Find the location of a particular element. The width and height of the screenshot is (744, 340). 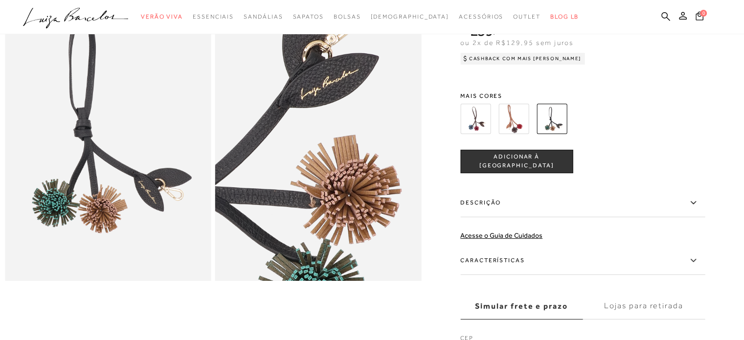

span: Sapatos is located at coordinates (308, 17).